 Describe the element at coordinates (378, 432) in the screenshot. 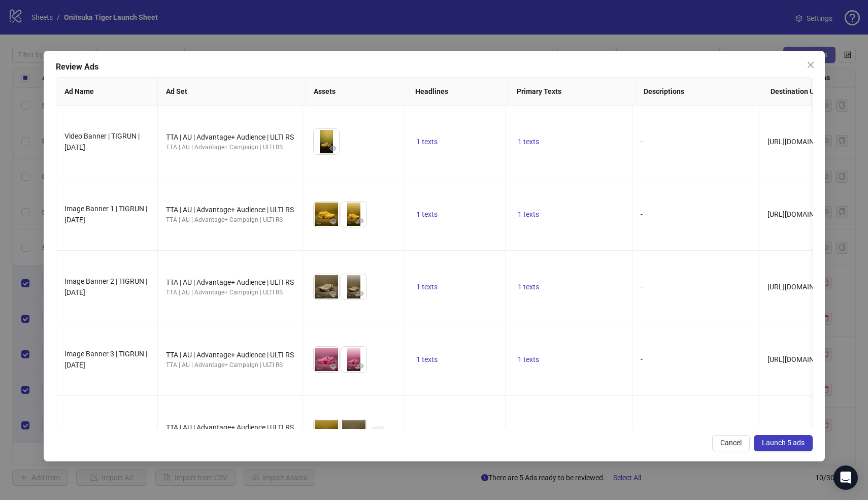

I see `span: + 4` at that location.